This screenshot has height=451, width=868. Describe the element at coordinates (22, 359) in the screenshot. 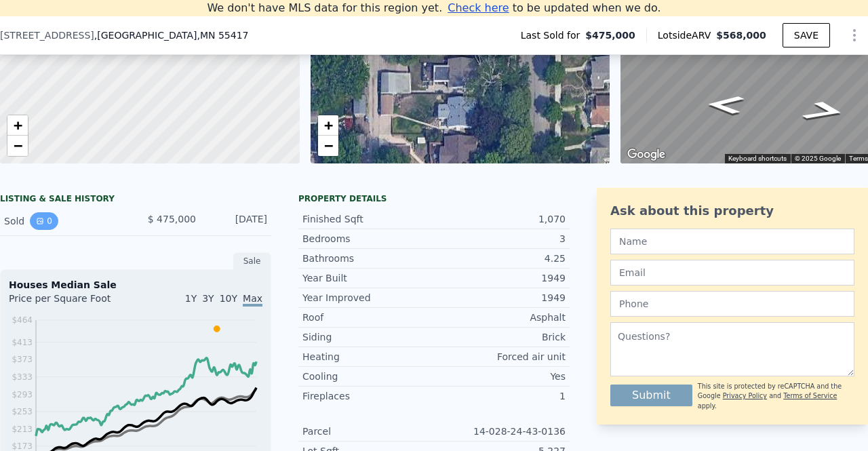

I see `tspan: $373` at that location.